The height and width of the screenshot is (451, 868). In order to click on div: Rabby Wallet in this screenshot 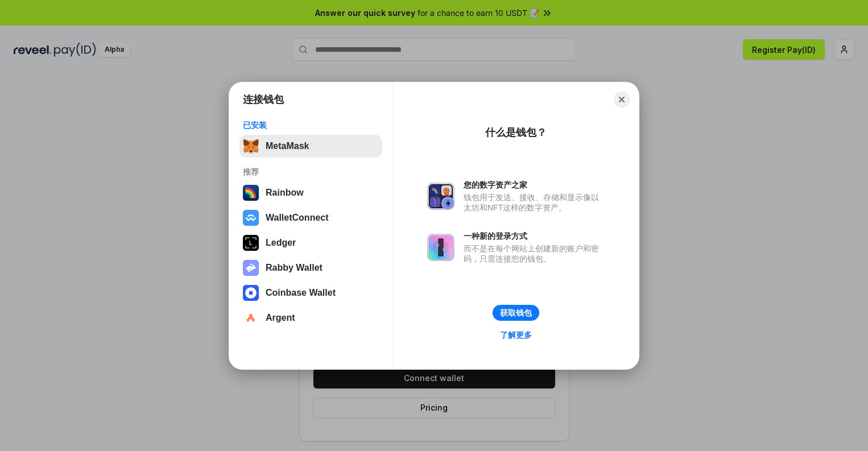, I will do `click(294, 268)`.